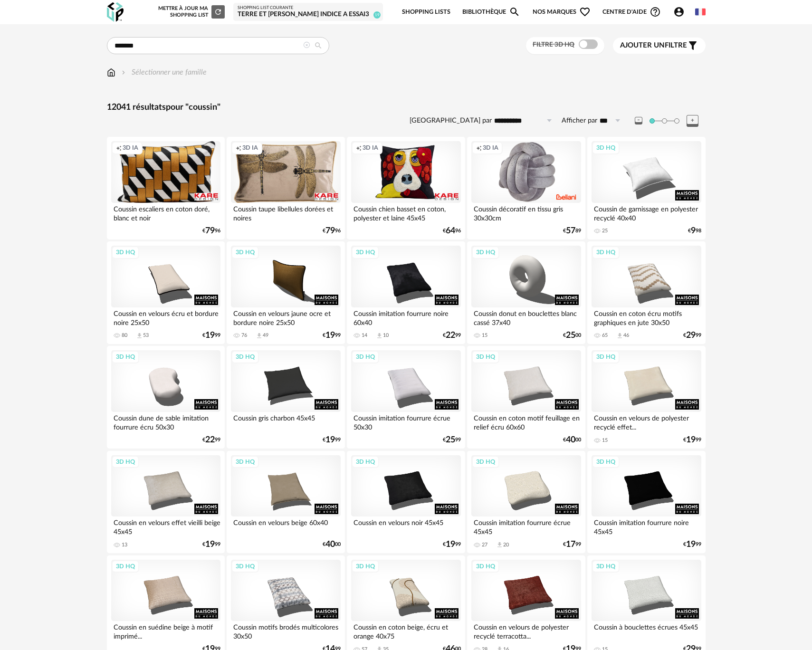  What do you see at coordinates (626, 335) in the screenshot?
I see `div: 46` at bounding box center [626, 335].